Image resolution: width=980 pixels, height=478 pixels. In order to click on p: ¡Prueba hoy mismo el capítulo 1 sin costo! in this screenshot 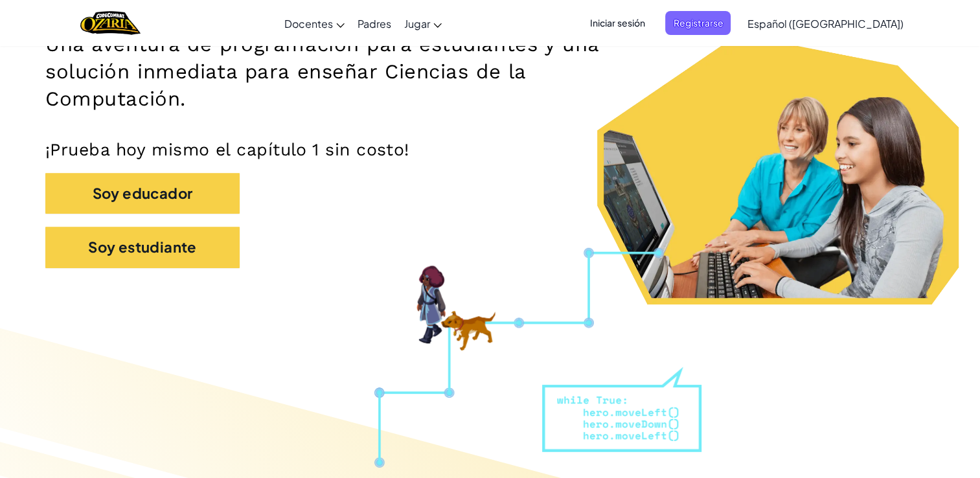, I will do `click(490, 149)`.